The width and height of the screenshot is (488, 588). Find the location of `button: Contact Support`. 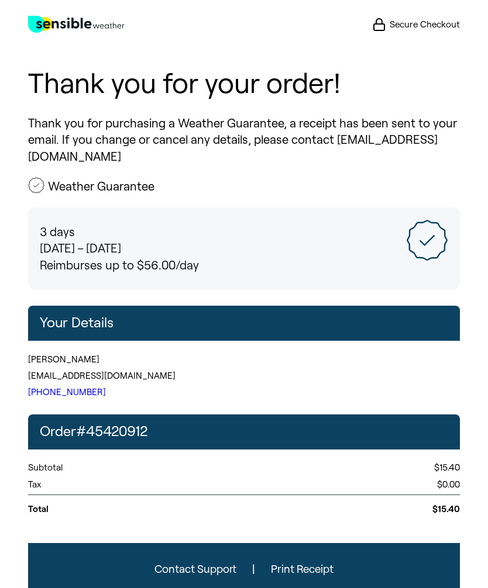

button: Contact Support is located at coordinates (195, 570).